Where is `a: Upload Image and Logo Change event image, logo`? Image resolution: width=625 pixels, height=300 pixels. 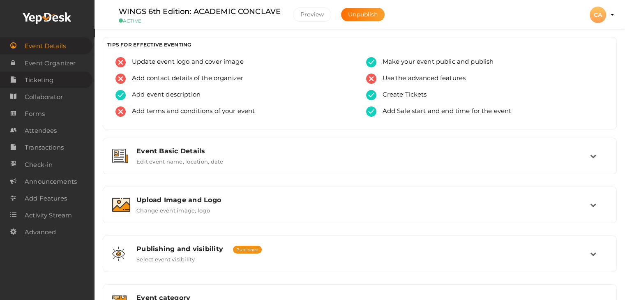 a: Upload Image and Logo Change event image, logo is located at coordinates (360, 211).